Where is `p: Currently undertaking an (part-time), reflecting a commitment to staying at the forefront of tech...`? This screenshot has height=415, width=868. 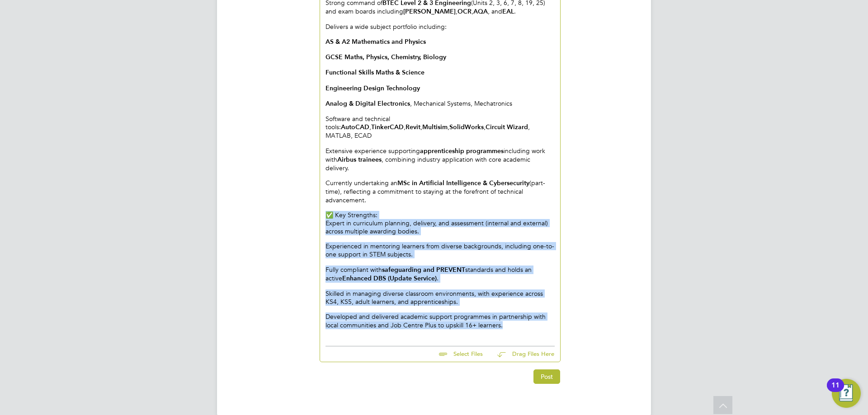
p: Currently undertaking an (part-time), reflecting a commitment to staying at the forefront of tech... is located at coordinates (440, 192).